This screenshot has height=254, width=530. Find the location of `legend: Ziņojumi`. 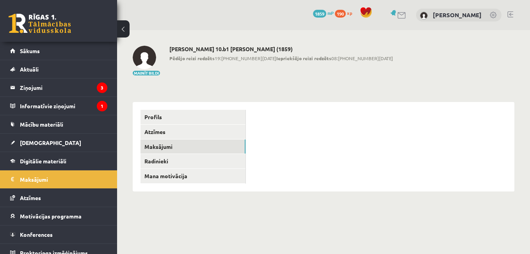

legend: Ziņojumi is located at coordinates (64, 87).